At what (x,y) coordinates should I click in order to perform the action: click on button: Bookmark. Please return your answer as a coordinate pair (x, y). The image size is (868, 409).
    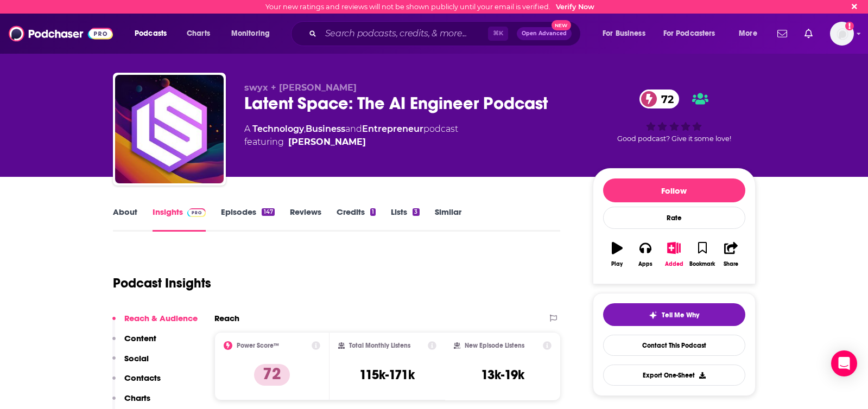
    Looking at the image, I should click on (703, 254).